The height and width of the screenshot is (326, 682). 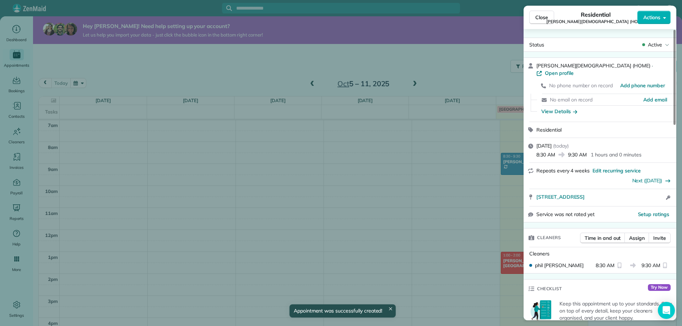 What do you see at coordinates (565, 214) in the screenshot?
I see `span: Service was not rated yet` at bounding box center [565, 214].